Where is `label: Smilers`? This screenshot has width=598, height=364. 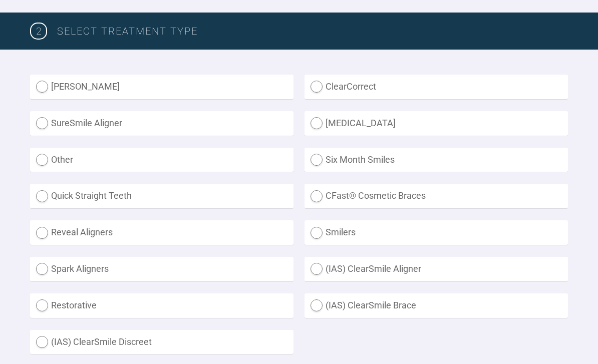
label: Smilers is located at coordinates (437, 232).